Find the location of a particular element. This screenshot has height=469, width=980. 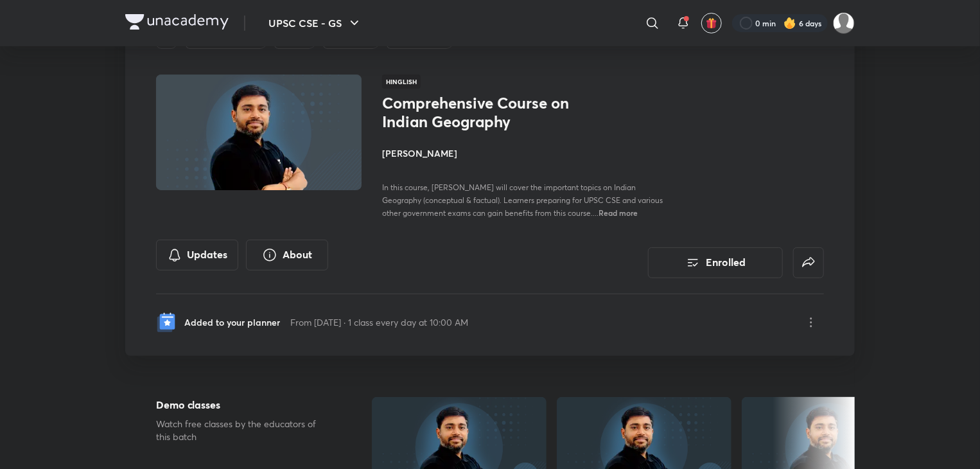

p: Added to your planner is located at coordinates (232, 322).